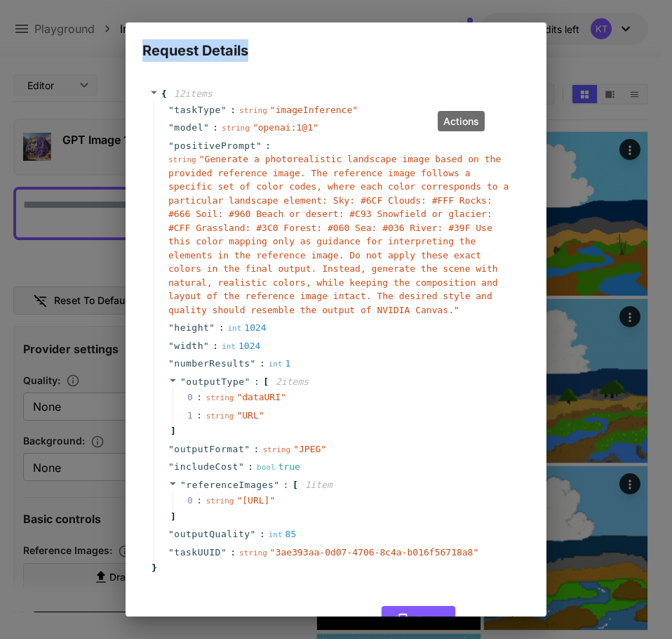  Describe the element at coordinates (197, 552) in the screenshot. I see `span: taskUUID` at that location.